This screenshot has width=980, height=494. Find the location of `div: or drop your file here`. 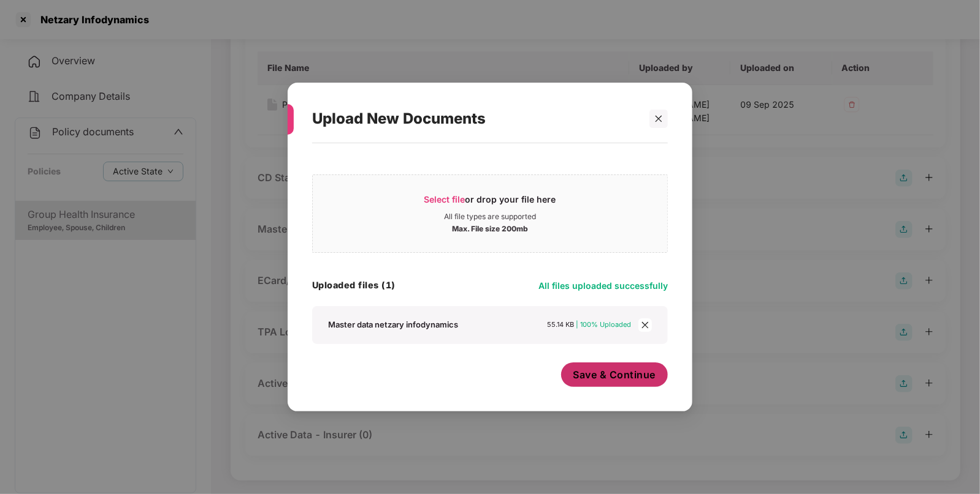

div: or drop your file here is located at coordinates (490, 202).